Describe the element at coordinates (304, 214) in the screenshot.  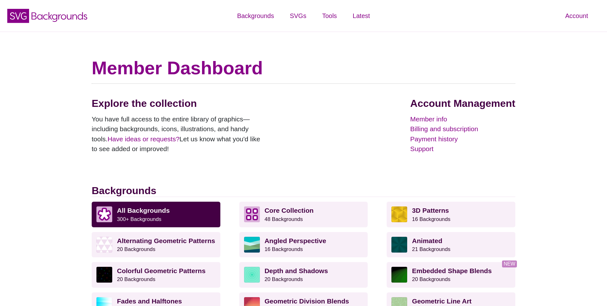
I see `a: Core Collection 48 Backgrounds` at that location.